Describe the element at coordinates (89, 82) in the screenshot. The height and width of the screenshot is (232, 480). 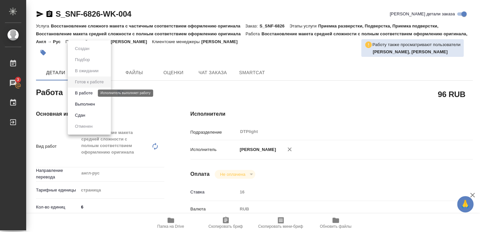
I see `button: Готов к работе` at that location.